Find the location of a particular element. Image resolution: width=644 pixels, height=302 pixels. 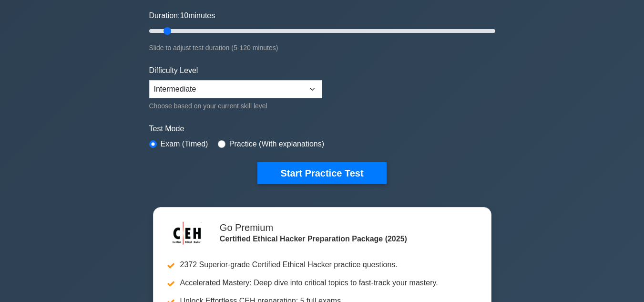

div: Choose based on your current skill level is located at coordinates (236, 106).